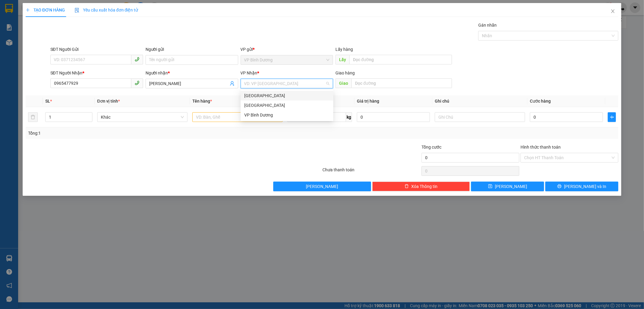  Describe the element at coordinates (540, 101) in the screenshot. I see `span: Cước hàng` at that location.